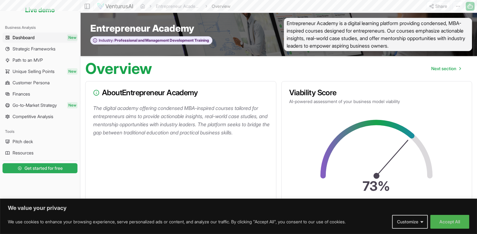  Describe the element at coordinates (377, 102) in the screenshot. I see `p: AI-powered assessment of your business model viability` at that location.